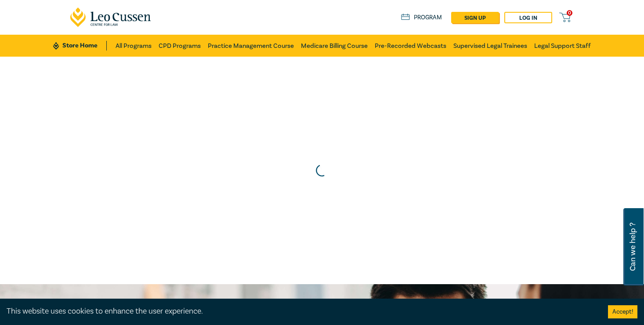 The image size is (644, 325). What do you see at coordinates (569, 13) in the screenshot?
I see `span: 0` at bounding box center [569, 13].